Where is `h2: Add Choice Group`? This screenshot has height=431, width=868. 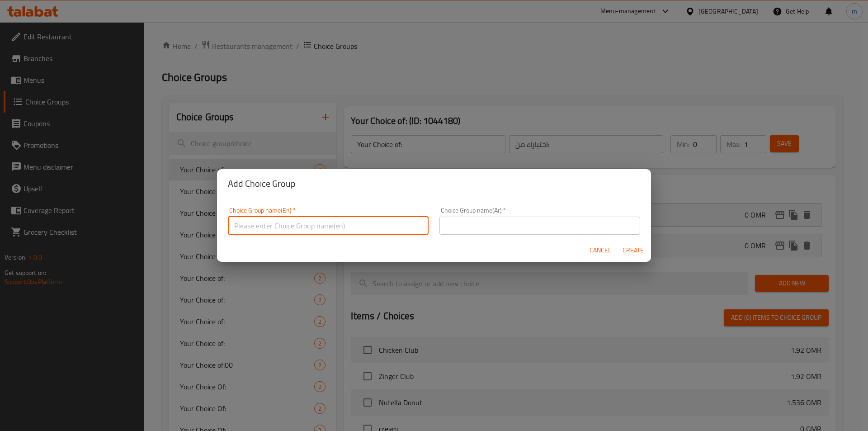
h2: Add Choice Group is located at coordinates (434, 184).